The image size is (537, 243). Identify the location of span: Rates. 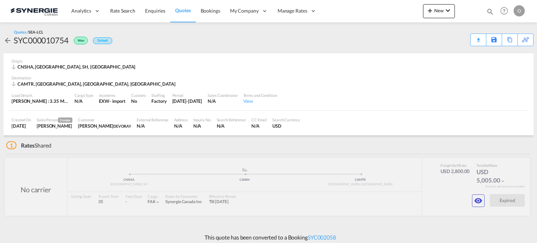
(28, 145).